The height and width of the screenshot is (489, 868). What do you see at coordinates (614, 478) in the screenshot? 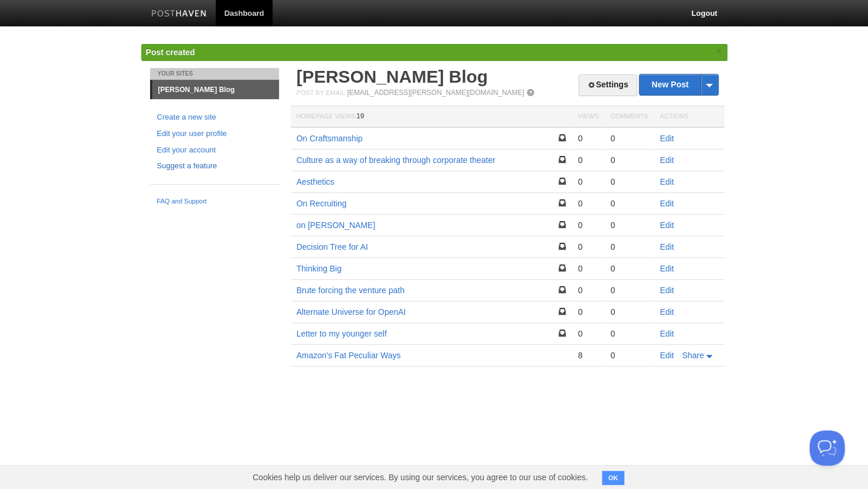
I see `button: OK` at bounding box center [614, 478].